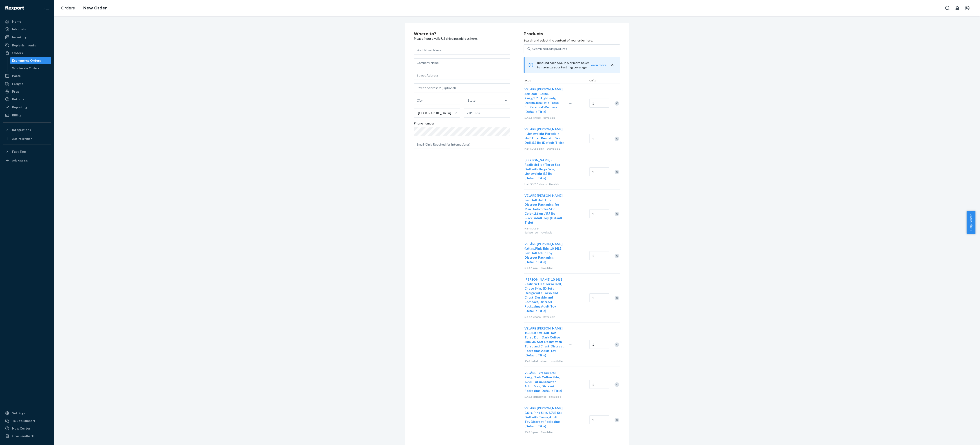 The image size is (980, 445). Describe the element at coordinates (9, 9) in the screenshot. I see `img: logo_orange.svg` at that location.